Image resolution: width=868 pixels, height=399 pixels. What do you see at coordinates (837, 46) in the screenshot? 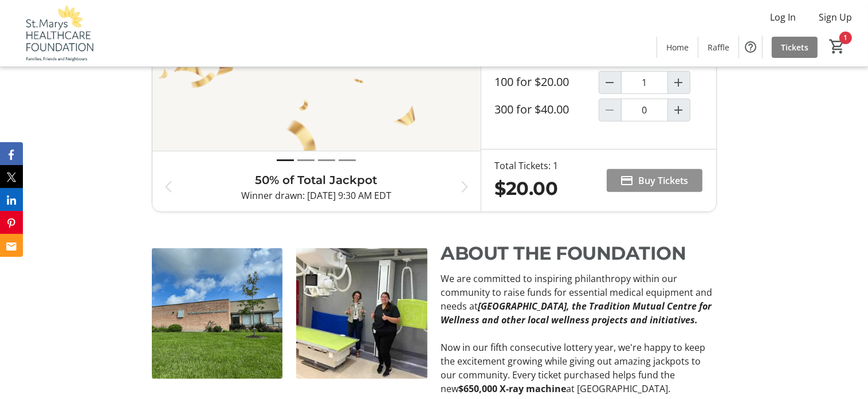
I see `button: Cart` at bounding box center [837, 46].